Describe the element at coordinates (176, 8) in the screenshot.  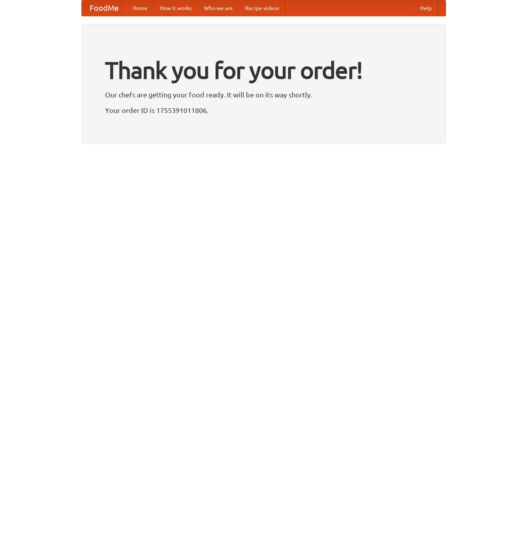
I see `a: How it works` at that location.